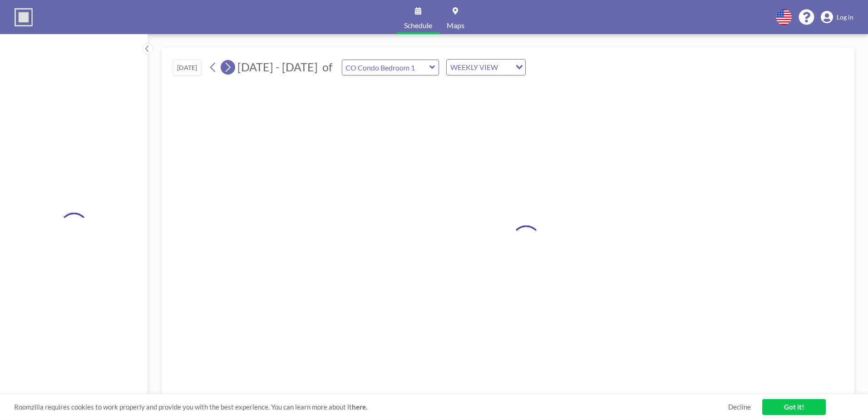 Image resolution: width=868 pixels, height=420 pixels. What do you see at coordinates (505, 67) in the screenshot?
I see `input: Search for option` at bounding box center [505, 67].